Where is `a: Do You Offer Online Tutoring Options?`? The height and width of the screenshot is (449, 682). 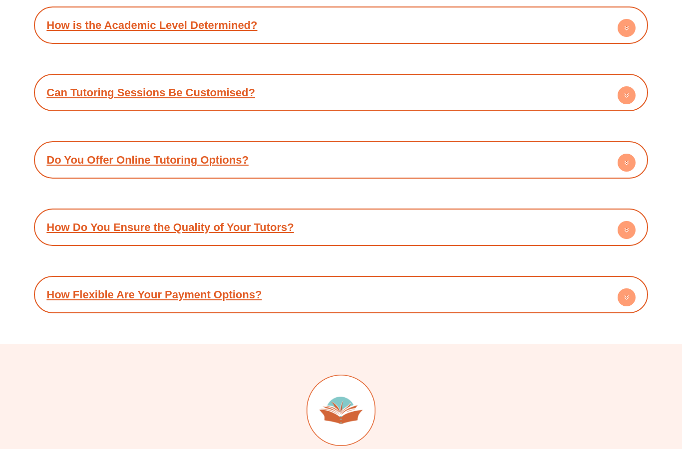
a: Do You Offer Online Tutoring Options? is located at coordinates (147, 160).